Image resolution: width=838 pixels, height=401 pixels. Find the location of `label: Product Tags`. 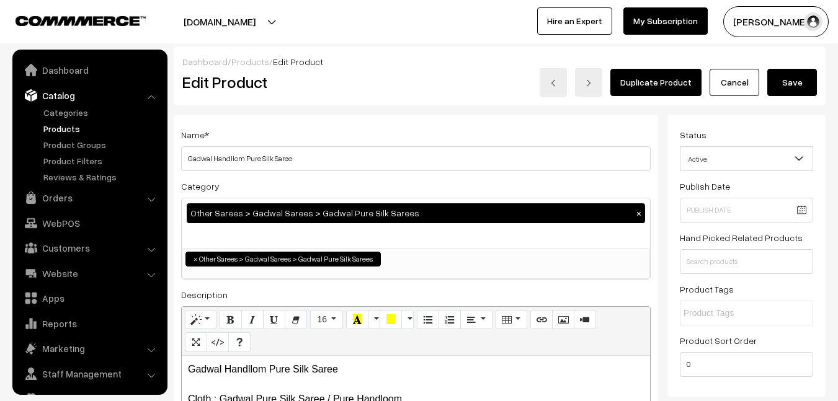

label: Product Tags is located at coordinates (706, 289).